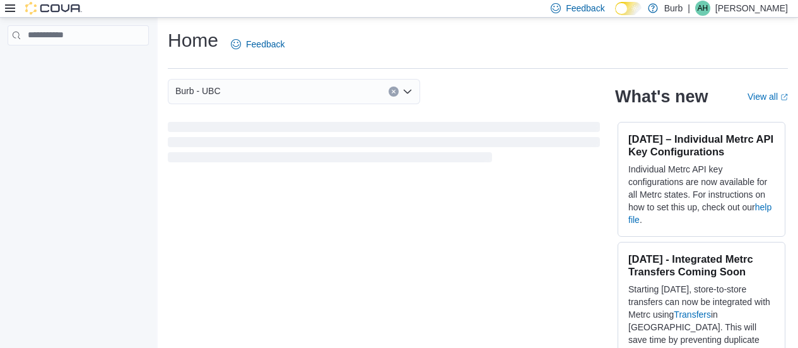 The height and width of the screenshot is (348, 798). I want to click on p: Individual Metrc API key configurations are now available for all Metrc states. For instructions ..., so click(702, 194).